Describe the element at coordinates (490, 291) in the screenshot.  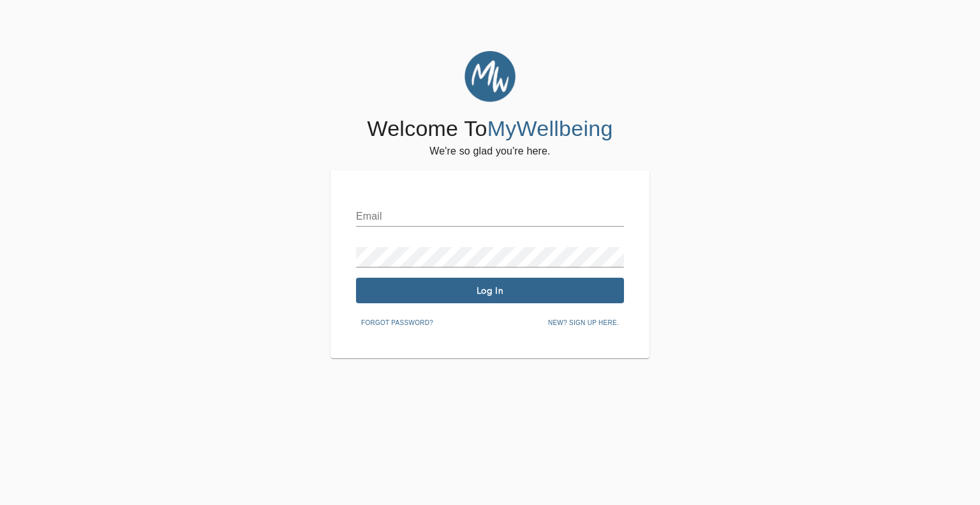
I see `span: Log In` at that location.